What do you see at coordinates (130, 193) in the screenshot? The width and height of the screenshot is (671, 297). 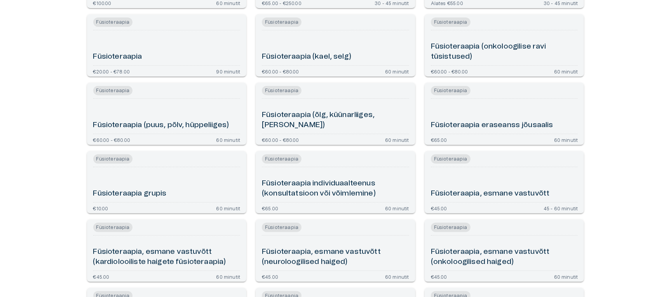 I see `h6: Füsioteraapia grupis` at bounding box center [130, 193].